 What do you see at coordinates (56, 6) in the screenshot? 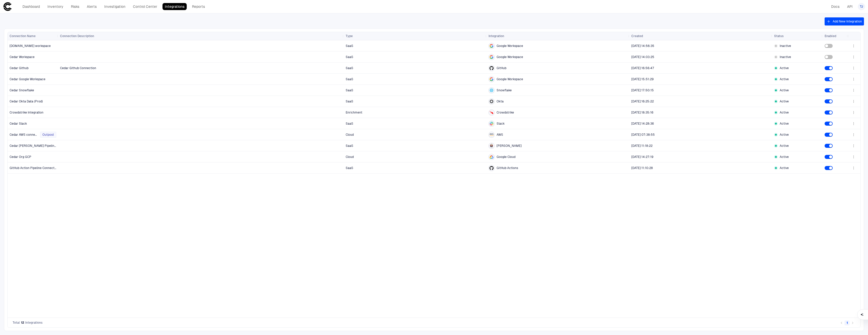
I see `a: Inventory` at bounding box center [56, 6].